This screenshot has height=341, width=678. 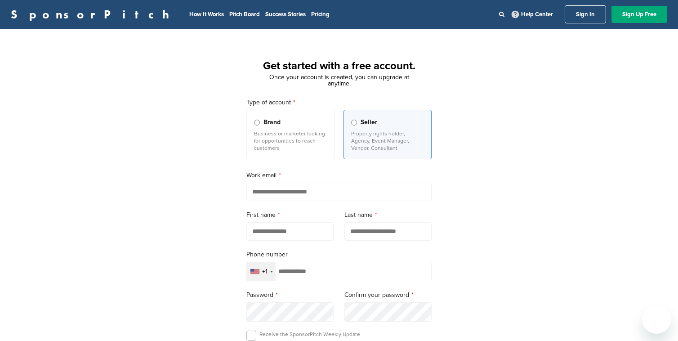 What do you see at coordinates (388, 295) in the screenshot?
I see `label: Confirm your password` at bounding box center [388, 295].